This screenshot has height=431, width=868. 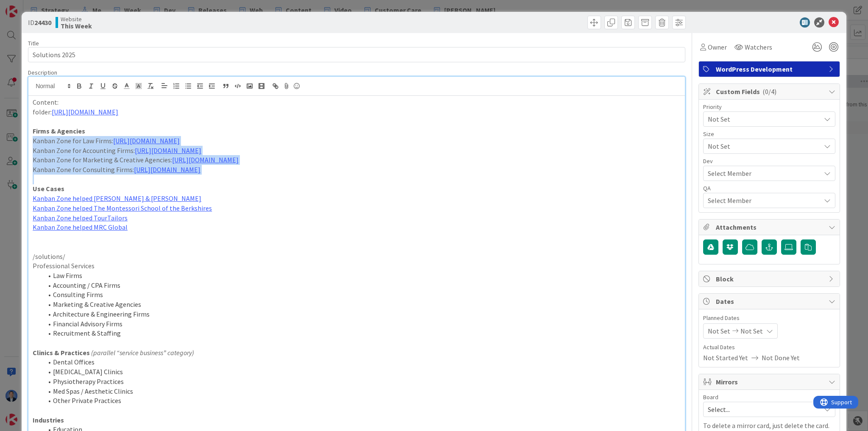 I want to click on span: ( 0/4 ), so click(x=769, y=92).